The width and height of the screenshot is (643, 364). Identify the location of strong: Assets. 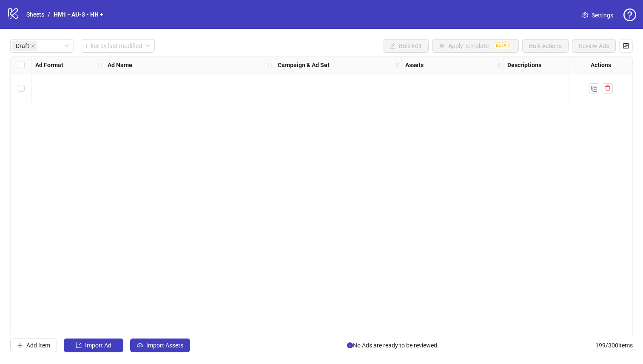
(414, 65).